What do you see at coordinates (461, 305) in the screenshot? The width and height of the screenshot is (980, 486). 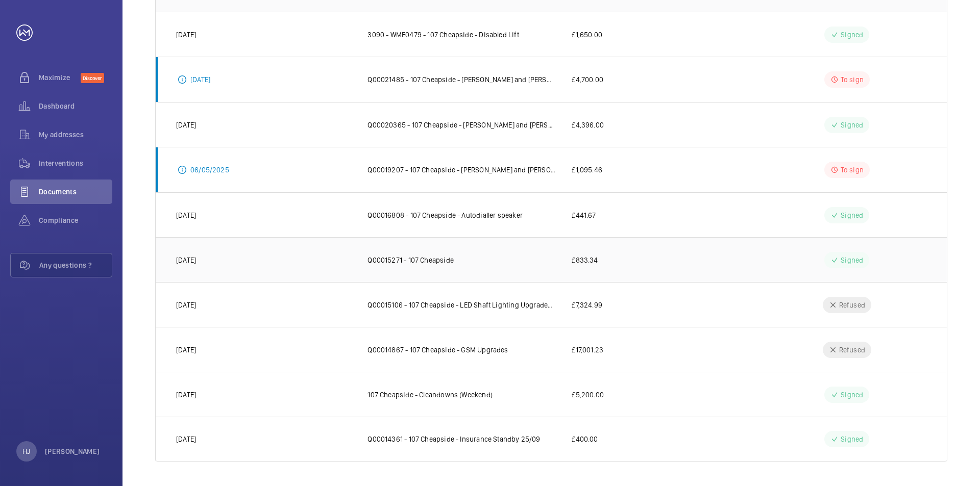 I see `p: Q00015106 - 107 Cheapside - LED Shaft Lighting Upgrades (Lifts 6, 7 and Goods Lift)` at bounding box center [461, 305].